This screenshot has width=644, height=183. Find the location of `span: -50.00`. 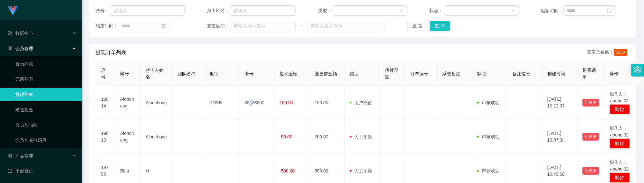

span: -50.00 is located at coordinates (286, 136).